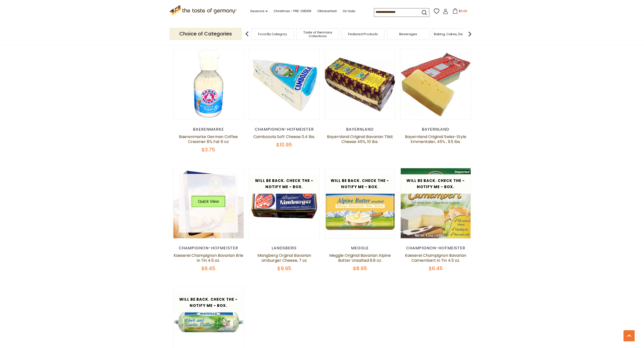  What do you see at coordinates (360, 203) in the screenshot?
I see `img: Meggle Original Bavarian Alpine Butter Unsalted 8.8 oz.` at bounding box center [360, 203].